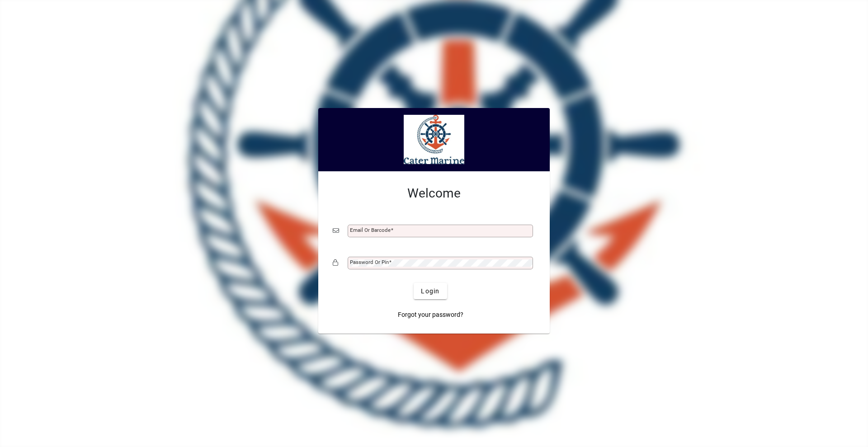  Describe the element at coordinates (430, 315) in the screenshot. I see `a: Forgot your password?` at that location.